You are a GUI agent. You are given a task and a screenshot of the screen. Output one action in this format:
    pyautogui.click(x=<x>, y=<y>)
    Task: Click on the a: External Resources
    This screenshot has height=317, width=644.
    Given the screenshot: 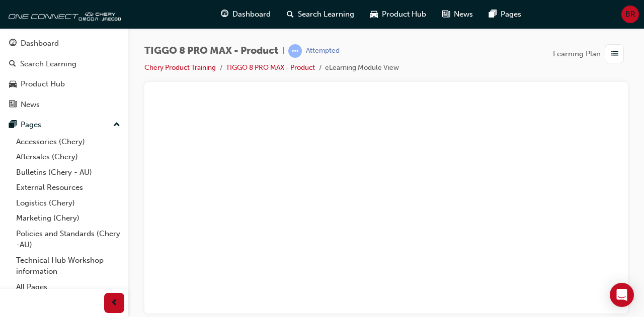 What is the action you would take?
    pyautogui.click(x=68, y=188)
    